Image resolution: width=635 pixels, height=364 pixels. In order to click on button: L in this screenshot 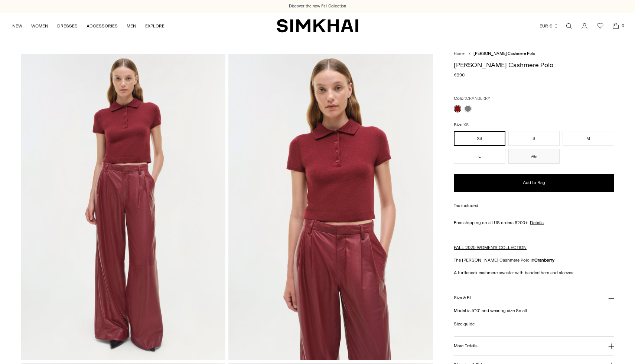, I will do `click(480, 156)`.